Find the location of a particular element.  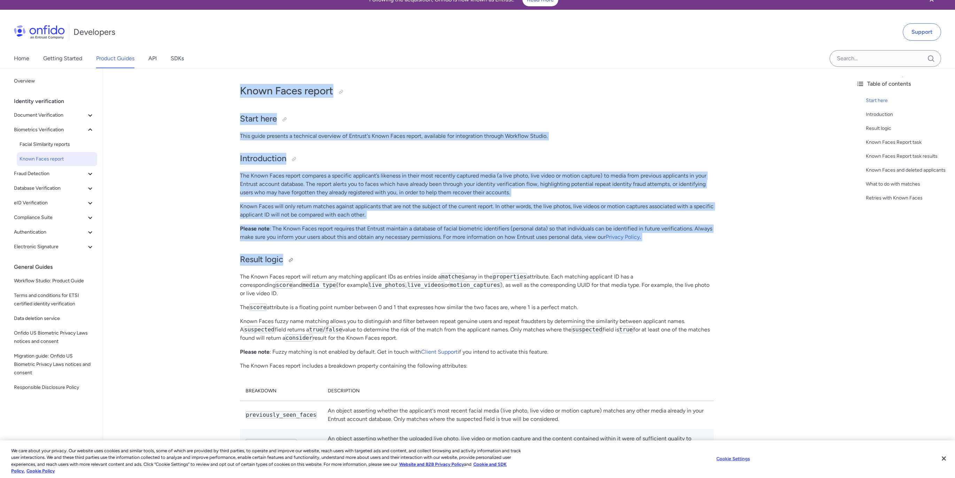

code: consider is located at coordinates (299, 338).